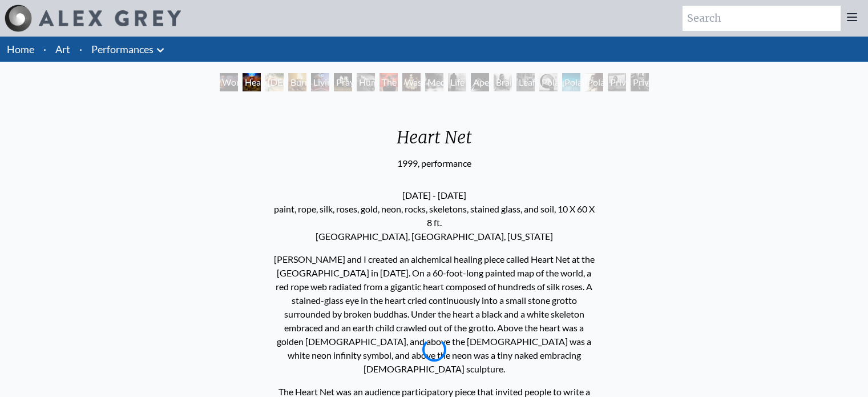 The width and height of the screenshot is (868, 397). I want to click on a: Performances, so click(122, 49).